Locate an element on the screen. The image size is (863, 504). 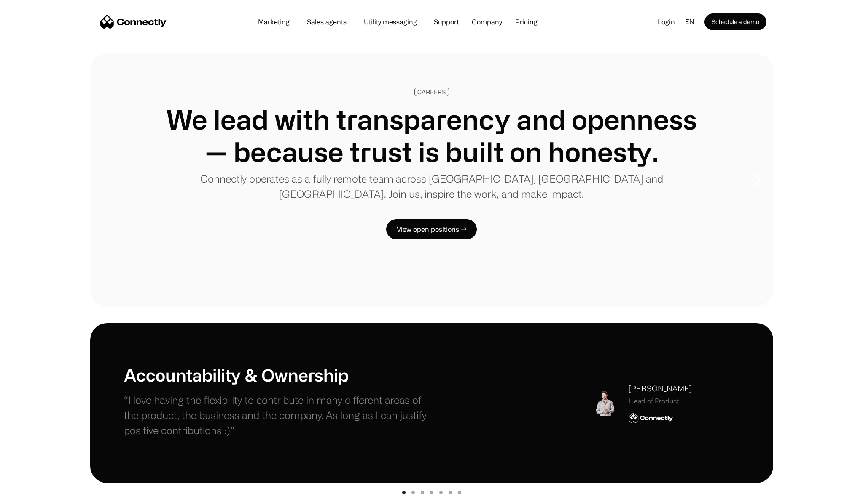
a: Schedule a demo is located at coordinates (735, 22).